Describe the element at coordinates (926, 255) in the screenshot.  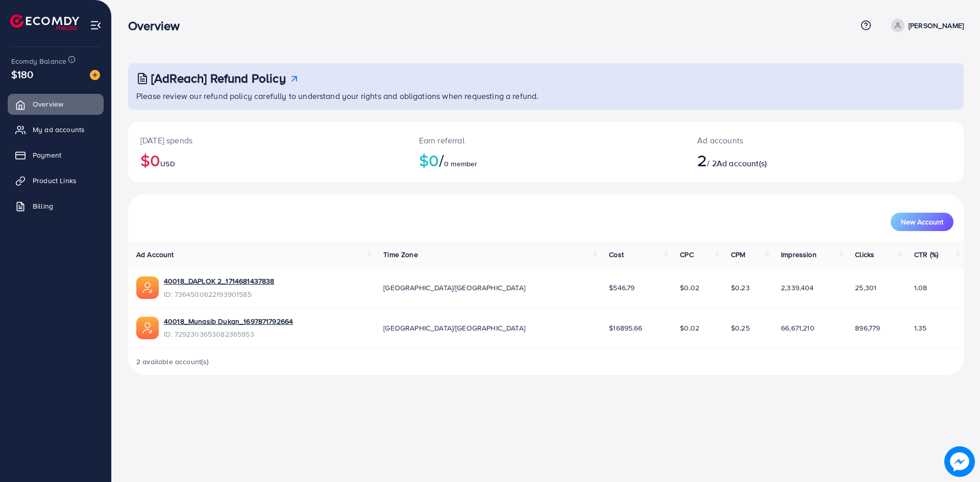
I see `span: CTR (%)` at that location.